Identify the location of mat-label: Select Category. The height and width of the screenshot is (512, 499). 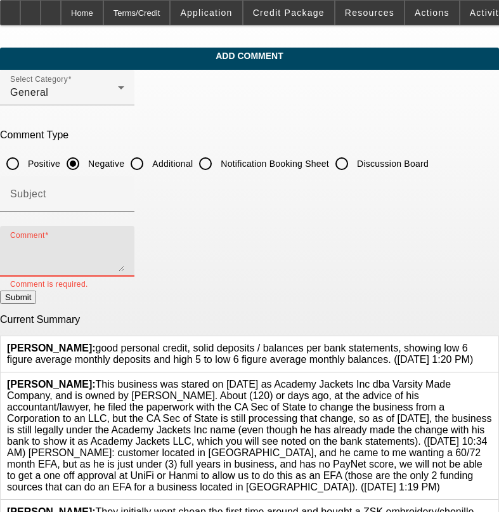
(39, 79).